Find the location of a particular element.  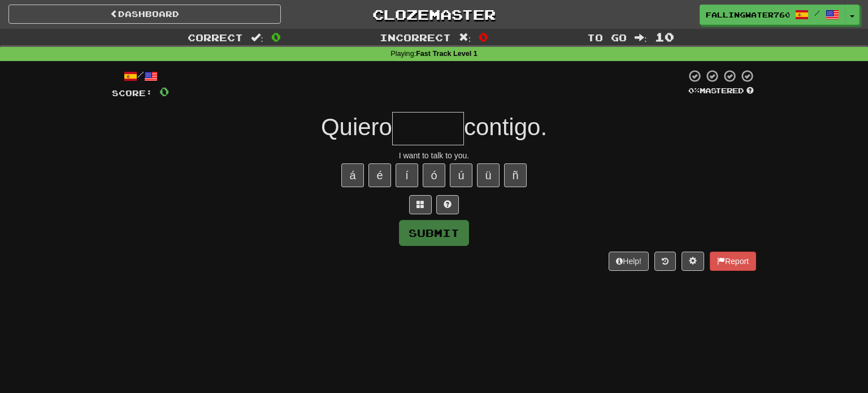

div: Mastered is located at coordinates (721, 91).